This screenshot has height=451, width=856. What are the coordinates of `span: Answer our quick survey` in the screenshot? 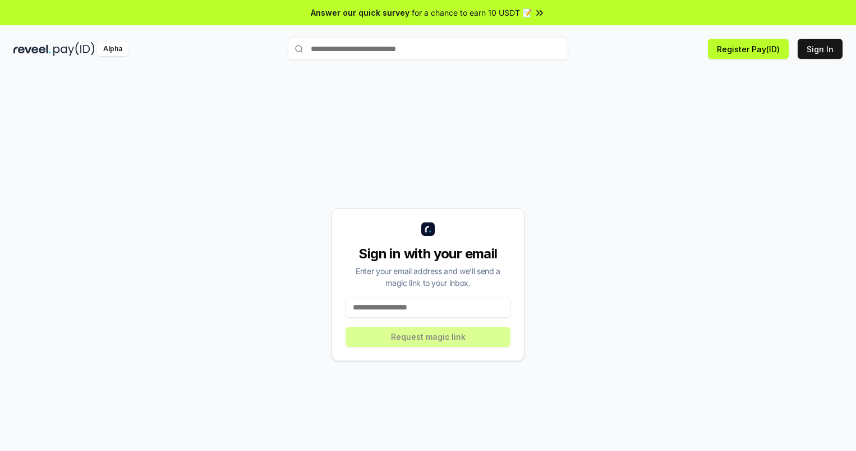 It's located at (360, 12).